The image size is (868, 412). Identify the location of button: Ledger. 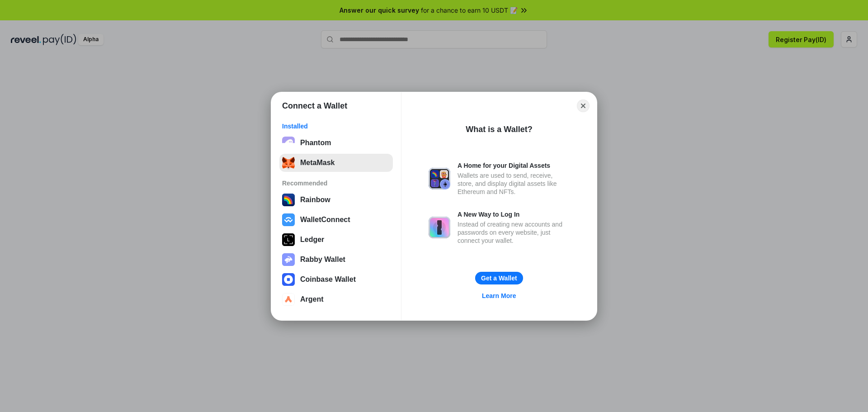
(335, 239).